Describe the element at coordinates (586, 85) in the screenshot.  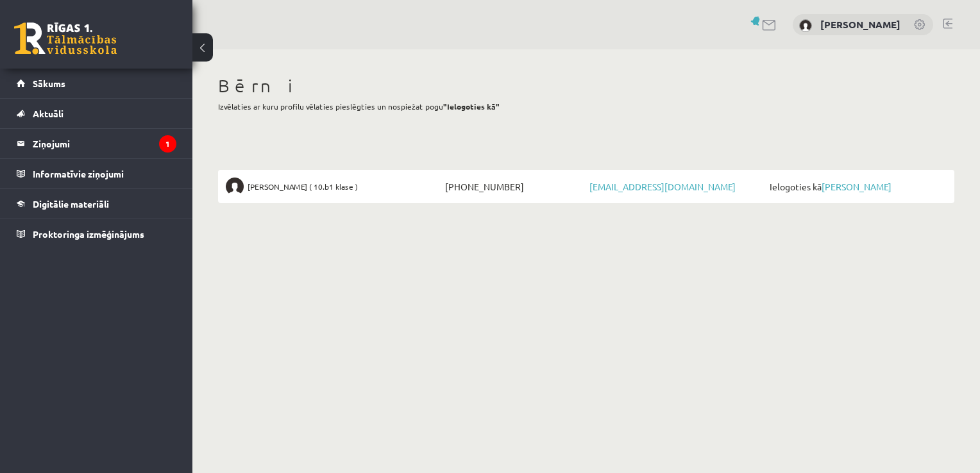
I see `h1: Bērni` at that location.